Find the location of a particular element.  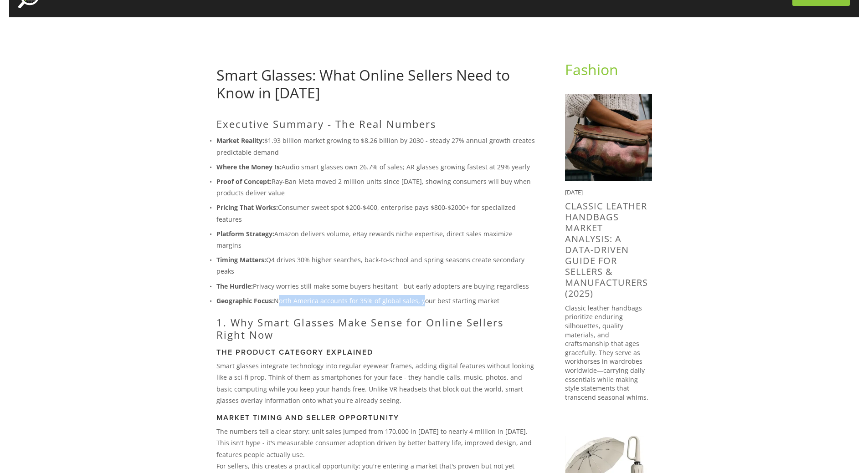

p: Consumer sweet spot $200-$400, enterprise pays $800-$2000+ for specialized features is located at coordinates (376, 213).